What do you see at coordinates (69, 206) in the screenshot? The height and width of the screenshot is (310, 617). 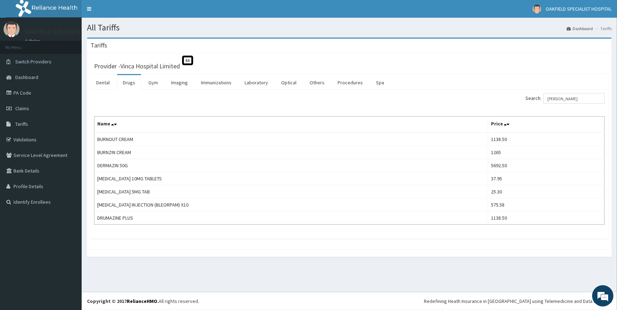 I see `textarea: Type your message and hit 'Enter'` at bounding box center [69, 206].